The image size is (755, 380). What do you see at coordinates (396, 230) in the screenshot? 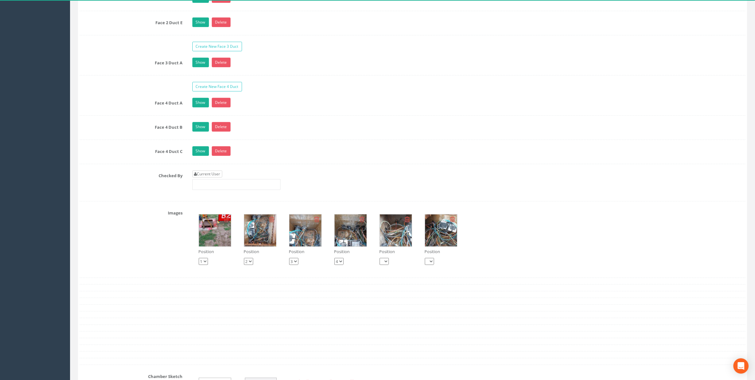
I see `img: ee112e7b-8c49-234b-38d7-710bda5bad6e_e24746f8-404f-3cfe-092a-77e83d8db571_thumb.jpg` at bounding box center [396, 230].